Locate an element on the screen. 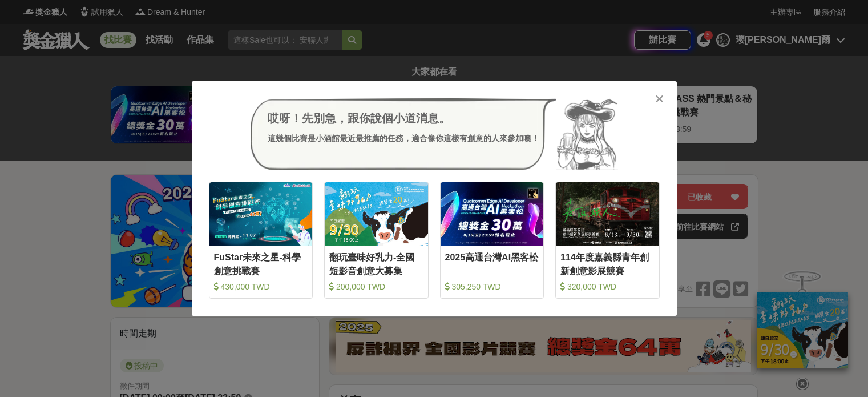 This screenshot has width=868, height=397. div: 114年度嘉義縣青年創新創意影展競賽 is located at coordinates (607, 263).